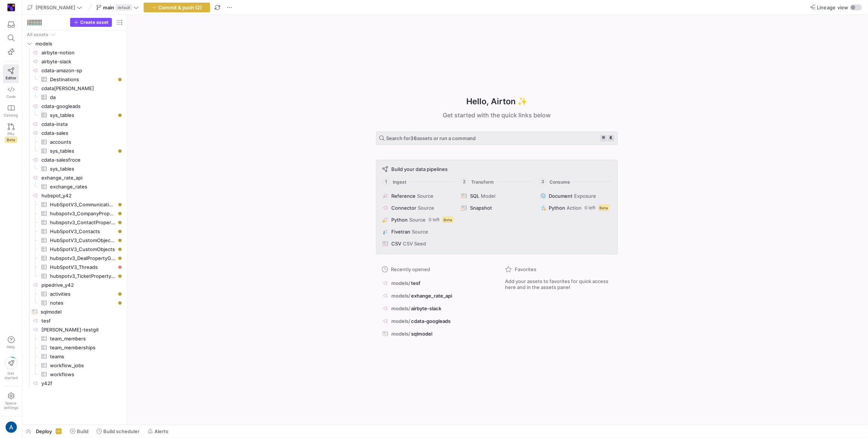  What do you see at coordinates (11, 7) in the screenshot?
I see `img: https://storage.googleapis.com/y42-prod-data-exchange/images/E4LAT4qaMCxLTOZoOQ32fao10ZFgsP4yJQ8S...` at bounding box center [11, 7].